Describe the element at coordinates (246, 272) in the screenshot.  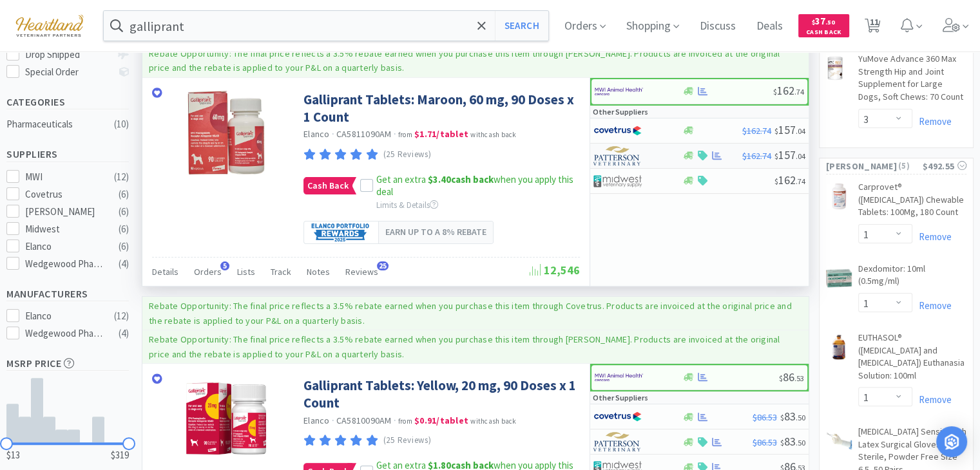
I see `span: Lists` at that location.